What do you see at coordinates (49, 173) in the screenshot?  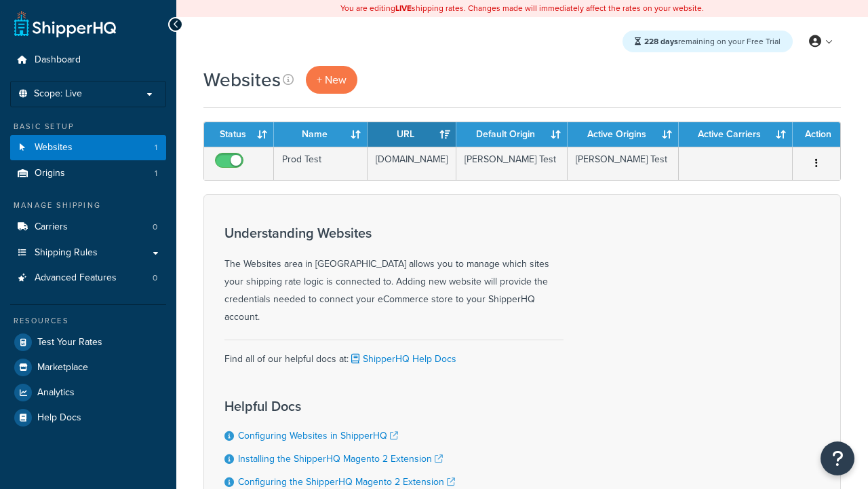 I see `span: Origins` at bounding box center [49, 173].